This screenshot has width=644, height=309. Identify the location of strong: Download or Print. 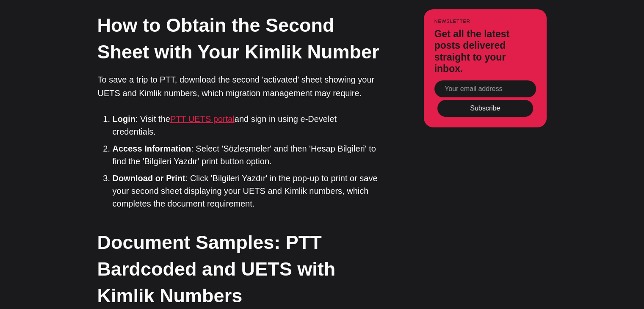
(149, 178).